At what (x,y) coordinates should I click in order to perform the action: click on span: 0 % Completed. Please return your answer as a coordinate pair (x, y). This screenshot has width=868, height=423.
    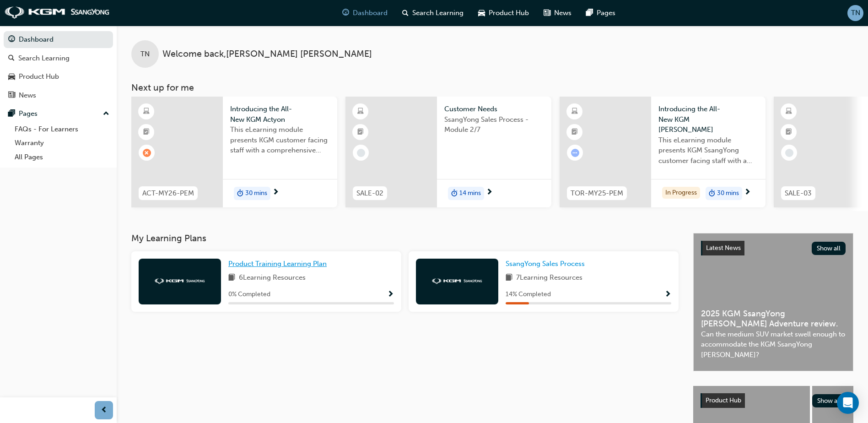
    Looking at the image, I should click on (250, 294).